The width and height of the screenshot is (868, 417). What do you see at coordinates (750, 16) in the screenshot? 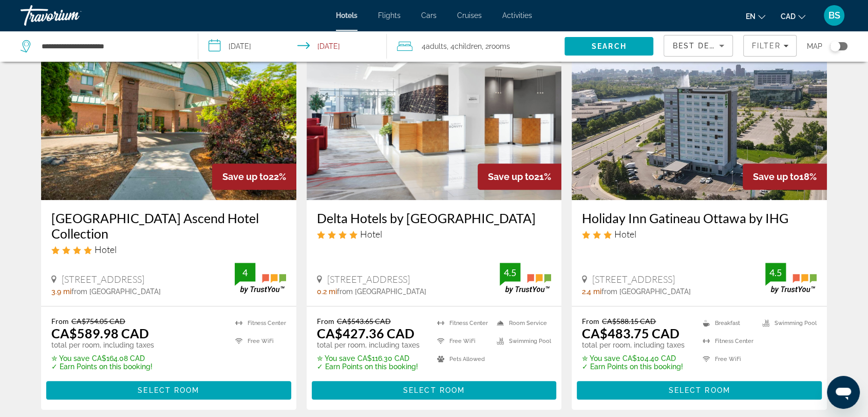
I see `span: en` at bounding box center [750, 16].